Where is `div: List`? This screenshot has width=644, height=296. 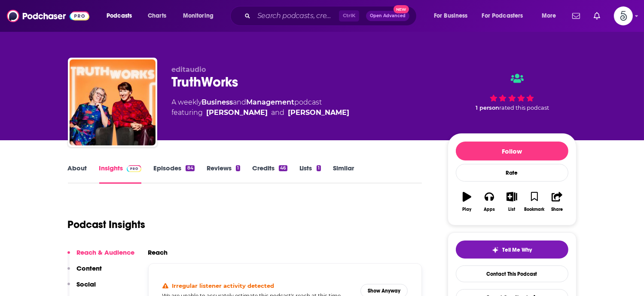
div: List is located at coordinates (512, 209).